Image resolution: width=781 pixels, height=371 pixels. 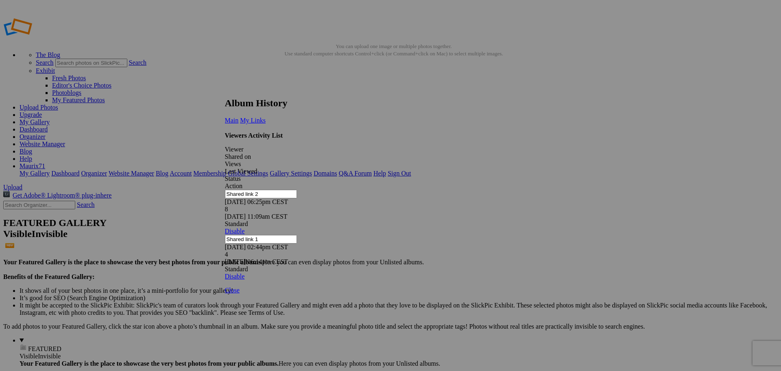 I want to click on a: Main, so click(x=232, y=120).